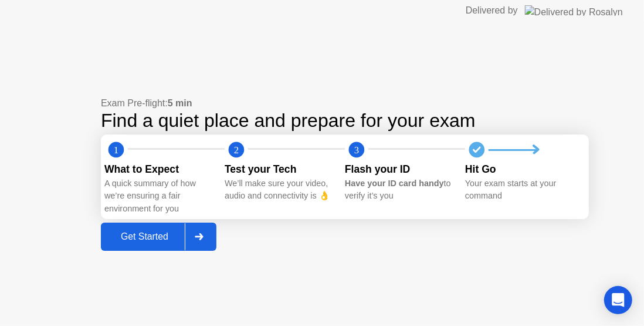 This screenshot has height=326, width=644. What do you see at coordinates (520, 169) in the screenshot?
I see `div: Hit Go` at bounding box center [520, 169].